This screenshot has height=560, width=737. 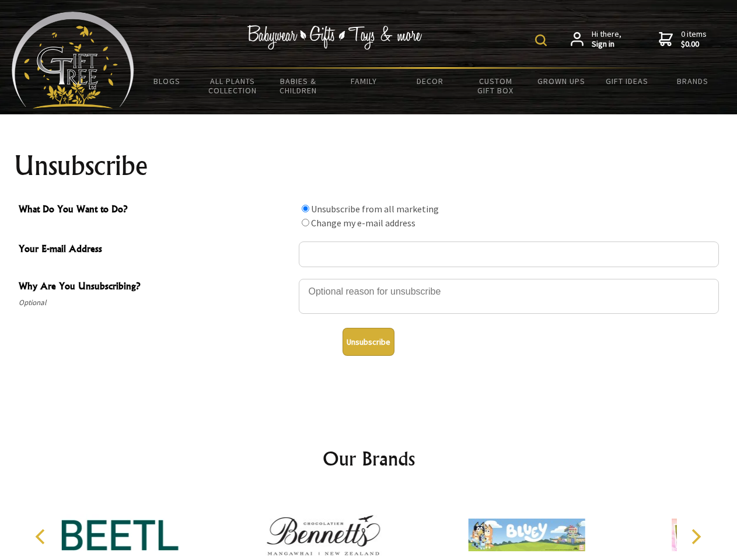 What do you see at coordinates (374, 209) in the screenshot?
I see `label: Unsubscribe from all marketing` at bounding box center [374, 209].